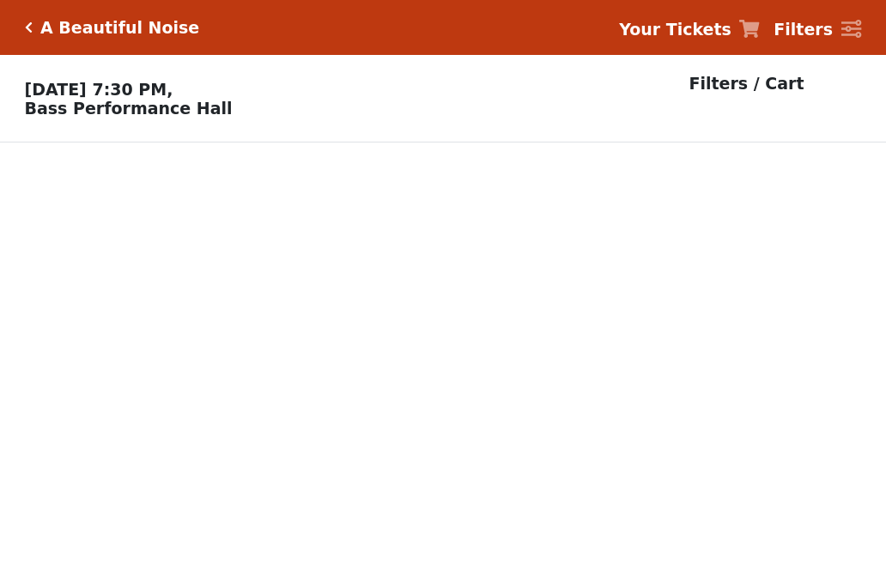 The image size is (886, 588). I want to click on p: Filters / Cart, so click(747, 83).